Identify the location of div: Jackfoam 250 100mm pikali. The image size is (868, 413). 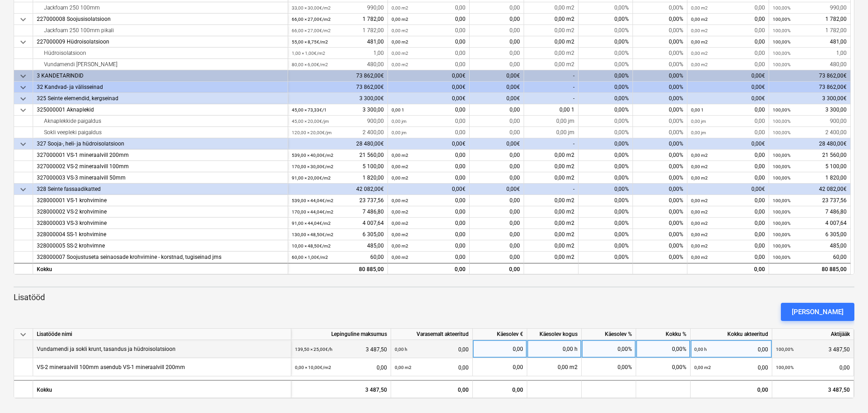
(160, 30).